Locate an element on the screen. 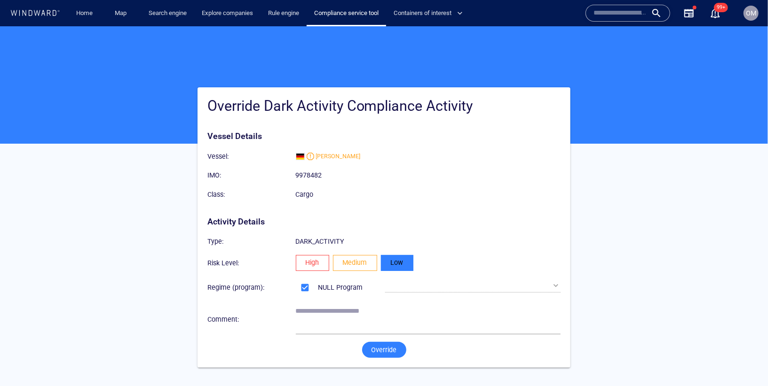 This screenshot has height=386, width=768. button: High is located at coordinates (312, 237).